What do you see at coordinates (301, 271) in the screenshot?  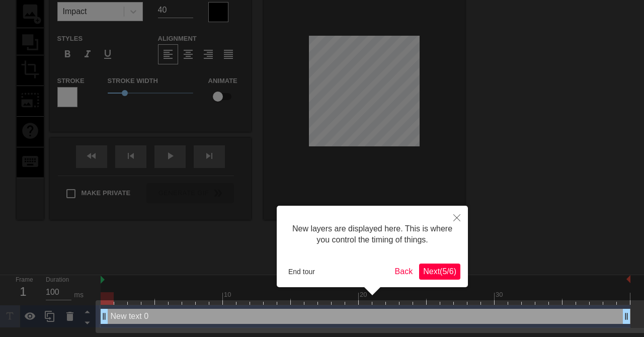 I see `button: End tour` at bounding box center [301, 271].